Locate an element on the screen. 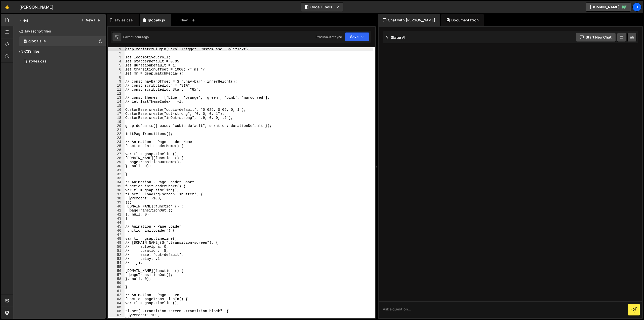 The width and height of the screenshot is (644, 320). div: 60 is located at coordinates (116, 287).